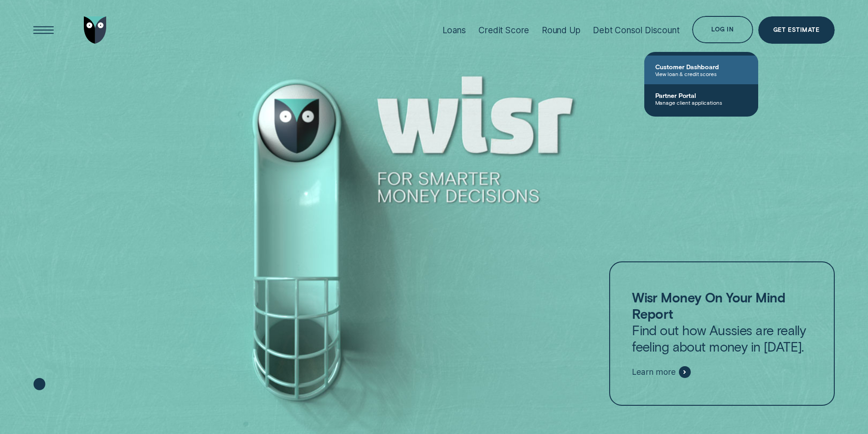 This screenshot has height=434, width=868. What do you see at coordinates (702, 103) in the screenshot?
I see `span: Manage client applications` at bounding box center [702, 103].